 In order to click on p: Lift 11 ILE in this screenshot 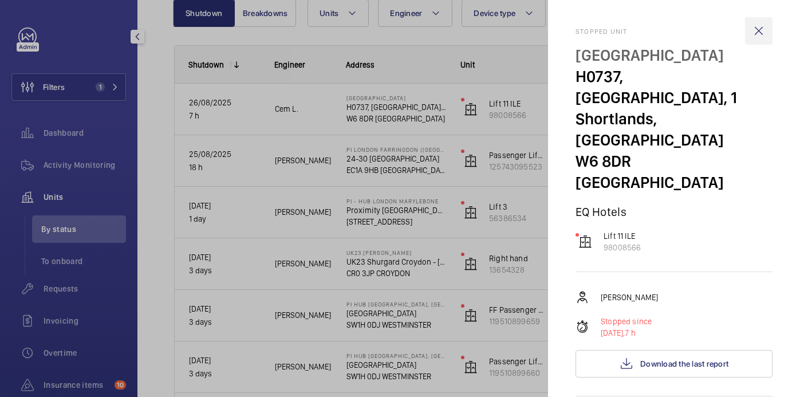, I will do `click(622, 236)`.